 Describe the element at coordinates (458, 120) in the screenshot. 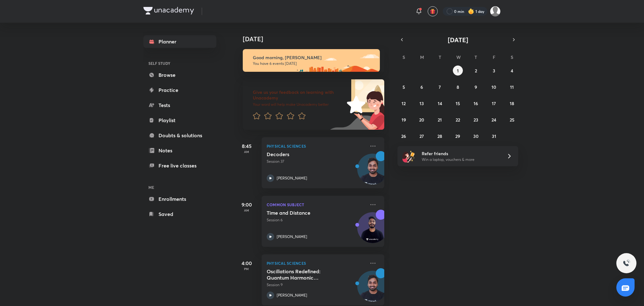

I see `button: October 22, 2025` at that location.